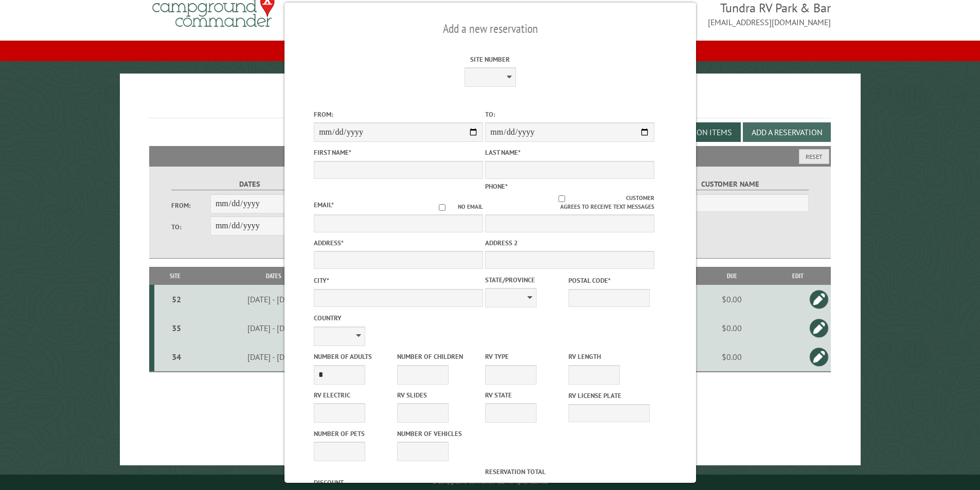 The width and height of the screenshot is (980, 490). I want to click on label: Email, so click(324, 205).